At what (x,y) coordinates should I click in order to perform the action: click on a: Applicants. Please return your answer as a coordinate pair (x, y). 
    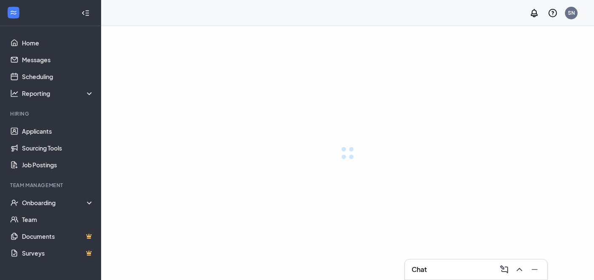
    Looking at the image, I should click on (58, 131).